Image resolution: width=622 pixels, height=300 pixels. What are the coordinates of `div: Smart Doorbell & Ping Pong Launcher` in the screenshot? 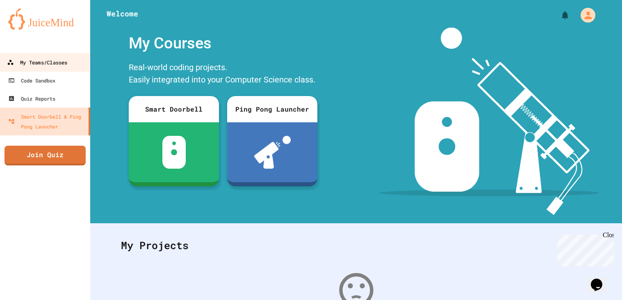 It's located at (47, 121).